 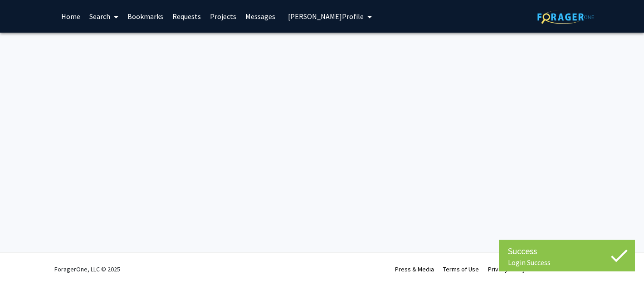 What do you see at coordinates (567, 263) in the screenshot?
I see `div: Login Success` at bounding box center [567, 263].